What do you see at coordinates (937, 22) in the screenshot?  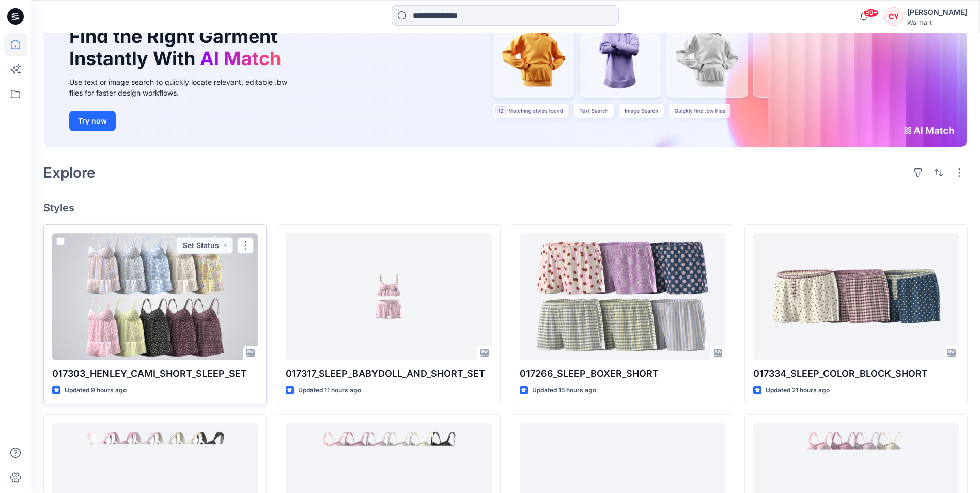 I see `div: Walmart` at bounding box center [937, 22].